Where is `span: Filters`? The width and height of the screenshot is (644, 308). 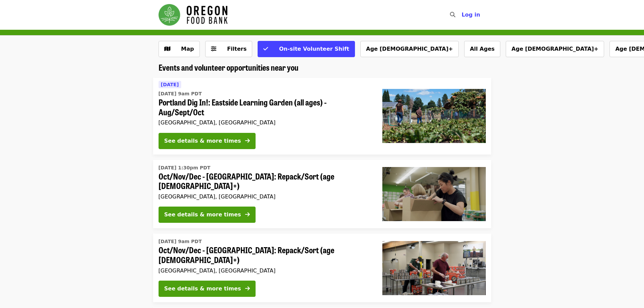 span: Filters is located at coordinates (237, 49).